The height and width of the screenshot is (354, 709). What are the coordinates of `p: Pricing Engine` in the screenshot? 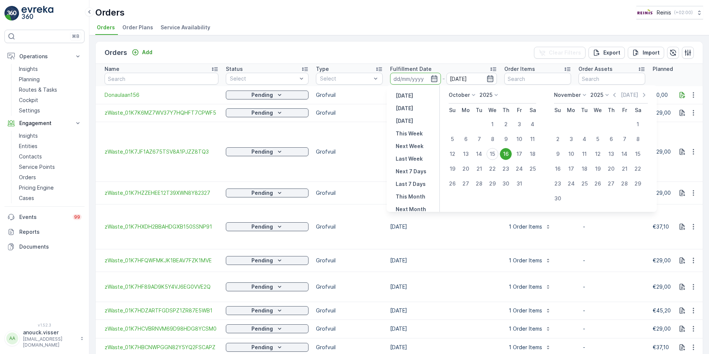 It's located at (36, 188).